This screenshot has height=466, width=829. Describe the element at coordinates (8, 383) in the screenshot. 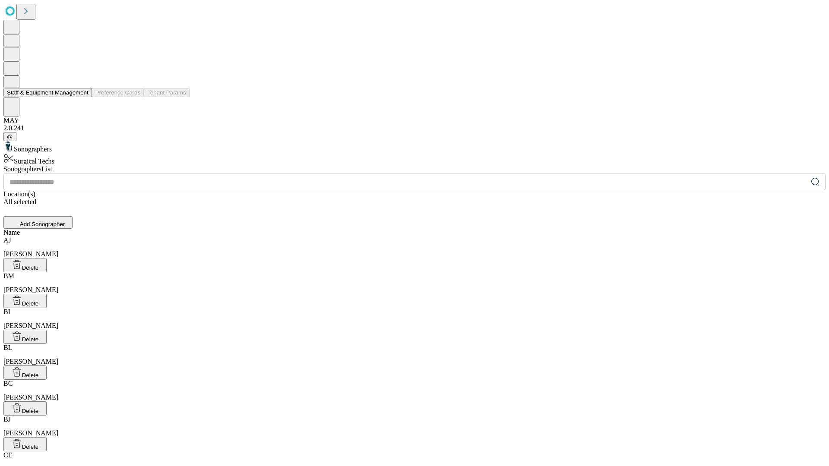

I see `span: BC` at that location.